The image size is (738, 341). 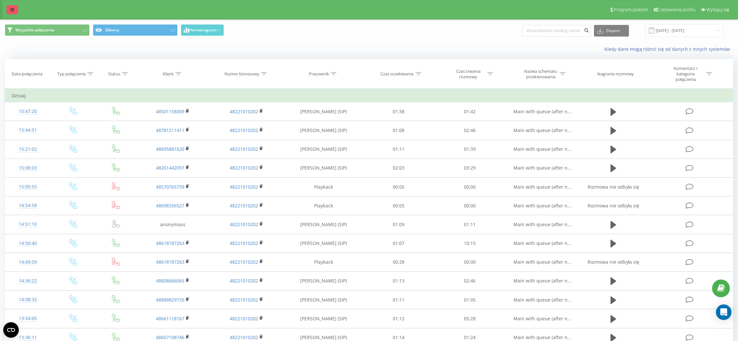 What do you see at coordinates (399, 243) in the screenshot?
I see `td: 01:07` at bounding box center [399, 243].